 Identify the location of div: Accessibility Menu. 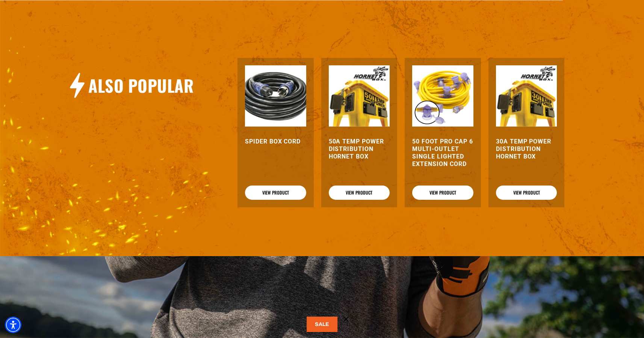
(13, 324).